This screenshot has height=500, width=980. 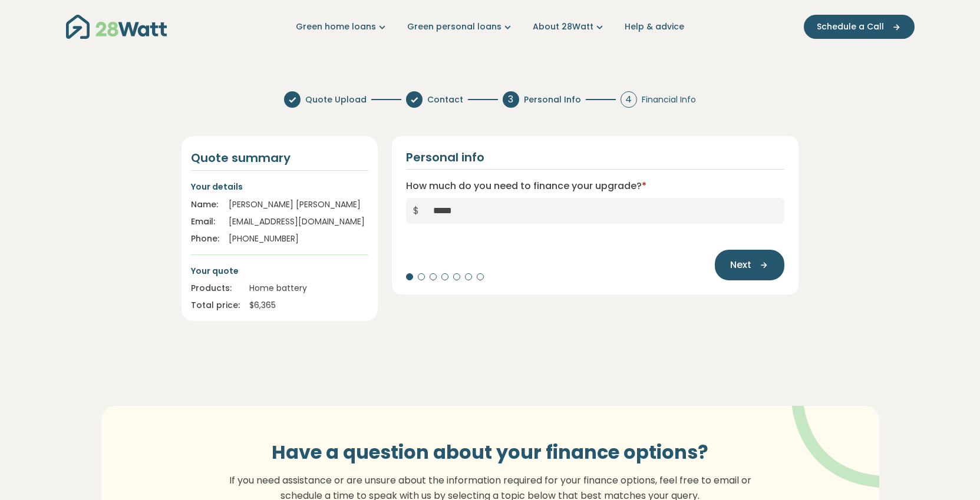 What do you see at coordinates (445, 158) in the screenshot?
I see `h2: Personal info` at bounding box center [445, 158].